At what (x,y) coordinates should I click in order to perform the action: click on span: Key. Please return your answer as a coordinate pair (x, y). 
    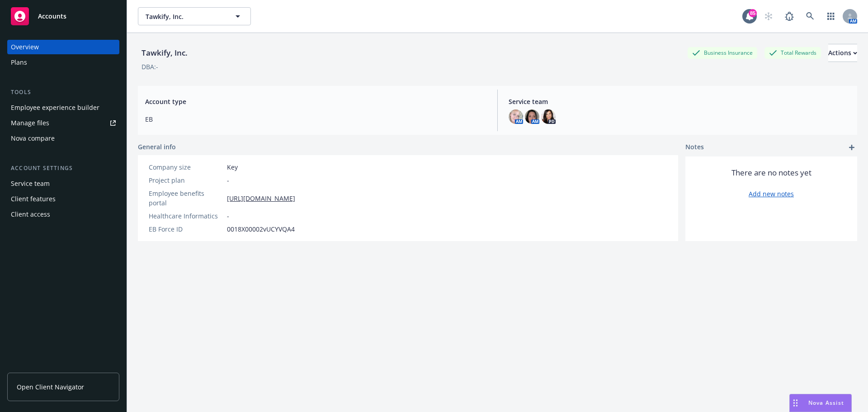
    Looking at the image, I should click on (232, 166).